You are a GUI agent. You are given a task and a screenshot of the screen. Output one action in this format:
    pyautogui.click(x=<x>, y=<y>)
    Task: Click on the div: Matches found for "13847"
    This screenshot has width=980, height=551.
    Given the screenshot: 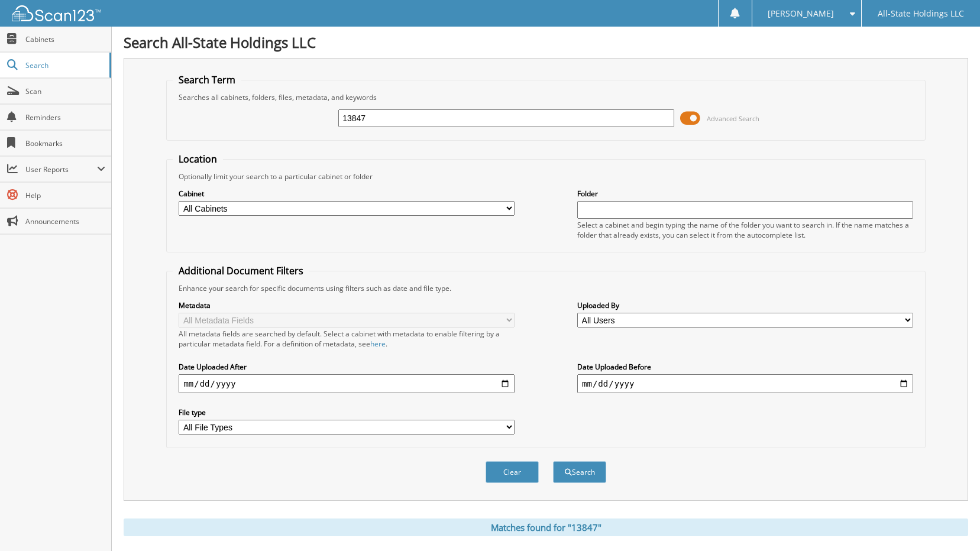 What is the action you would take?
    pyautogui.click(x=546, y=527)
    